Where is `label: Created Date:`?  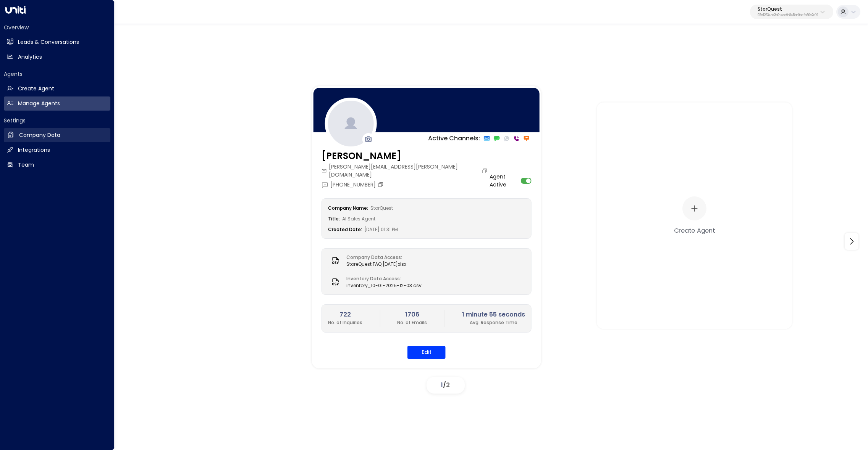
label: Created Date: is located at coordinates (345, 229).